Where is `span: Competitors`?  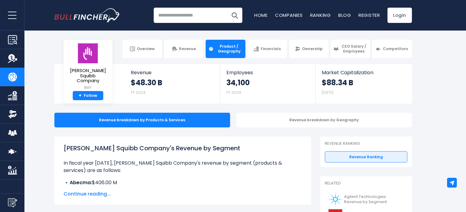 span: Competitors is located at coordinates (395, 49).